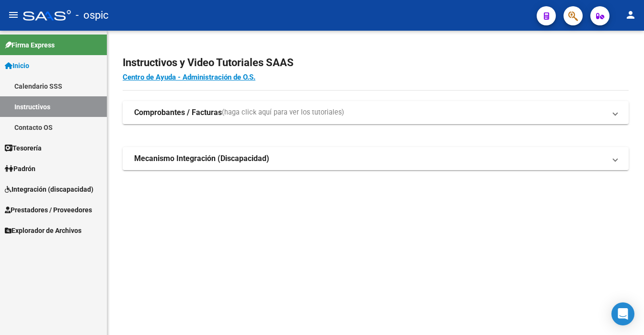 The width and height of the screenshot is (644, 335). What do you see at coordinates (623, 314) in the screenshot?
I see `div: Open Intercom Messenger` at bounding box center [623, 314].